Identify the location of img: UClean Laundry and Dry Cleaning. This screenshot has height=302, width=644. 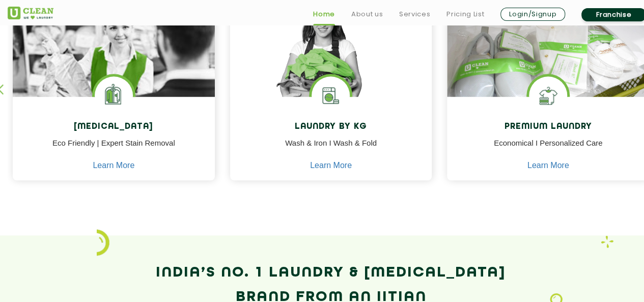
(31, 13).